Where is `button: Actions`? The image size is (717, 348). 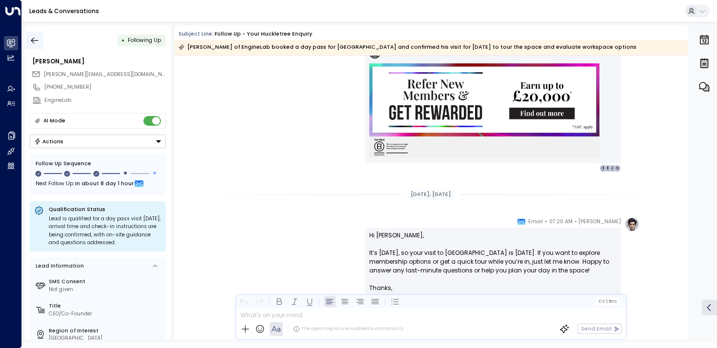 button: Actions is located at coordinates (98, 141).